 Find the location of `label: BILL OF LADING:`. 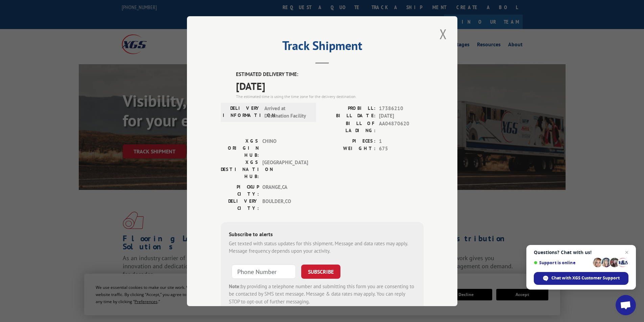

label: BILL OF LADING: is located at coordinates (349, 127).